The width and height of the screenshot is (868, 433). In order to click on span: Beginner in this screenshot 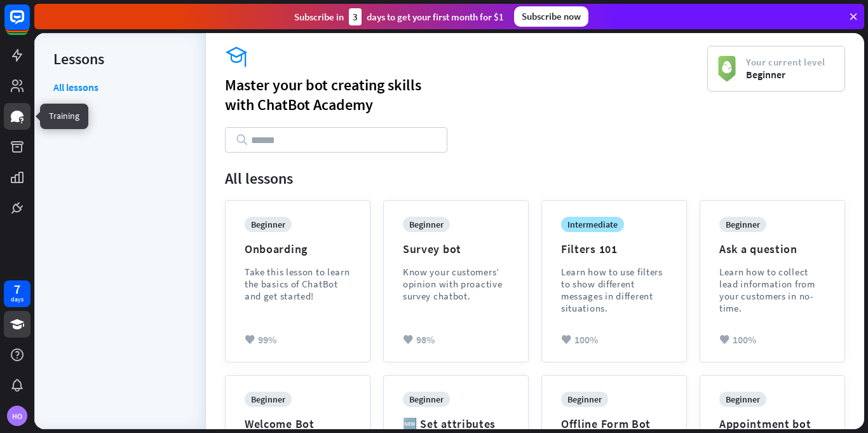, I will do `click(785, 74)`.